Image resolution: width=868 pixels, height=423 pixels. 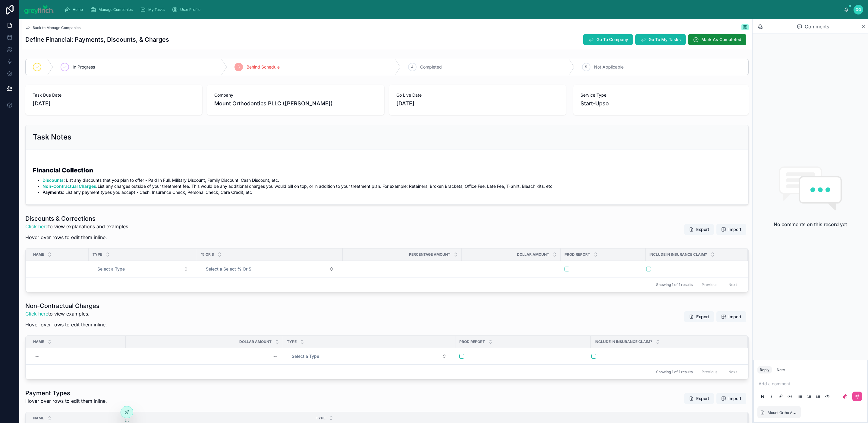 What do you see at coordinates (295, 95) in the screenshot?
I see `span: Company` at bounding box center [295, 95].